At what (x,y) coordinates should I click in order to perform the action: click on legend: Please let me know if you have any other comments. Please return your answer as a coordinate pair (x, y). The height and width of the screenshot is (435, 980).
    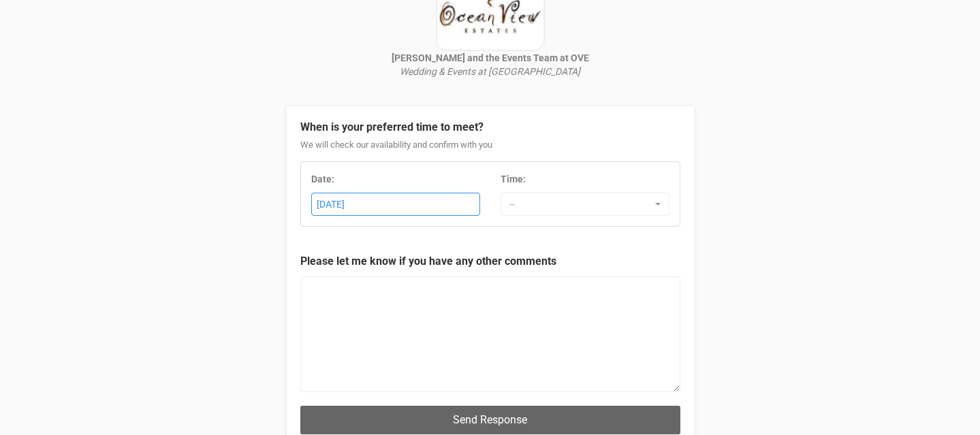
    Looking at the image, I should click on (491, 261).